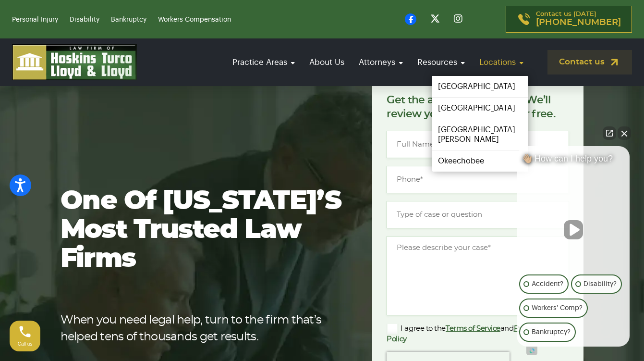 The image size is (644, 361). What do you see at coordinates (25, 344) in the screenshot?
I see `span: Call us` at bounding box center [25, 344].